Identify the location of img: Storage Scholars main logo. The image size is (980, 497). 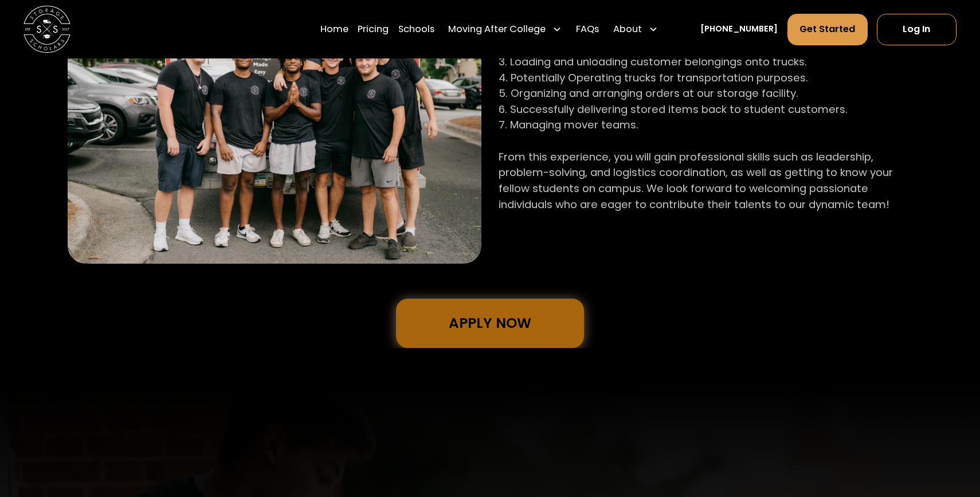
(47, 29).